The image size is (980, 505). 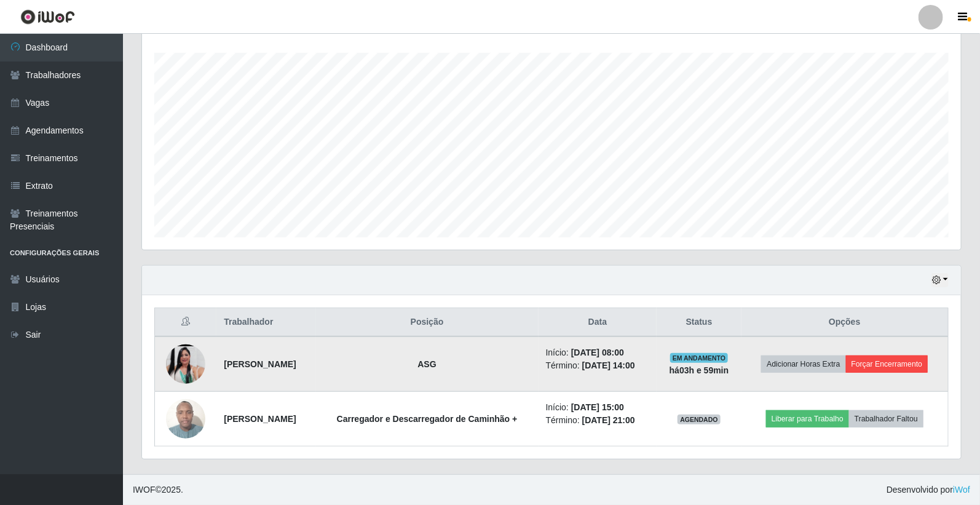 I want to click on span: Desenvolvido por, so click(x=929, y=490).